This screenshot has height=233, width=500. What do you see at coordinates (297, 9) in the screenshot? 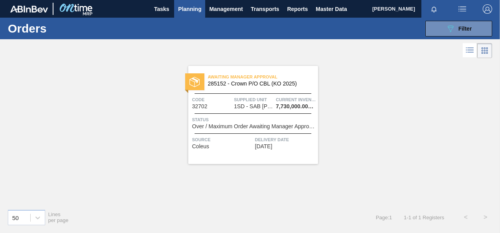
I see `span: Reports` at bounding box center [297, 9].